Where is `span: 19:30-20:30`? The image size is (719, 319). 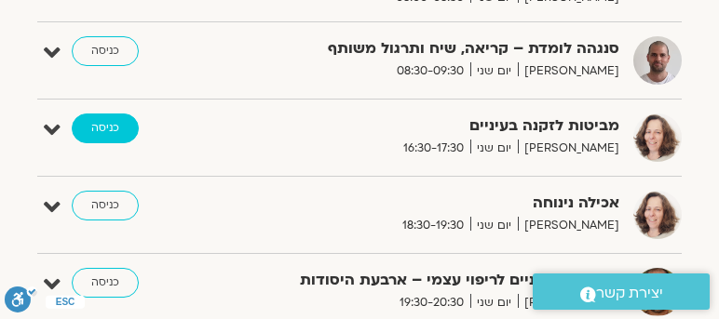 span: 19:30-20:30 is located at coordinates (431, 303).